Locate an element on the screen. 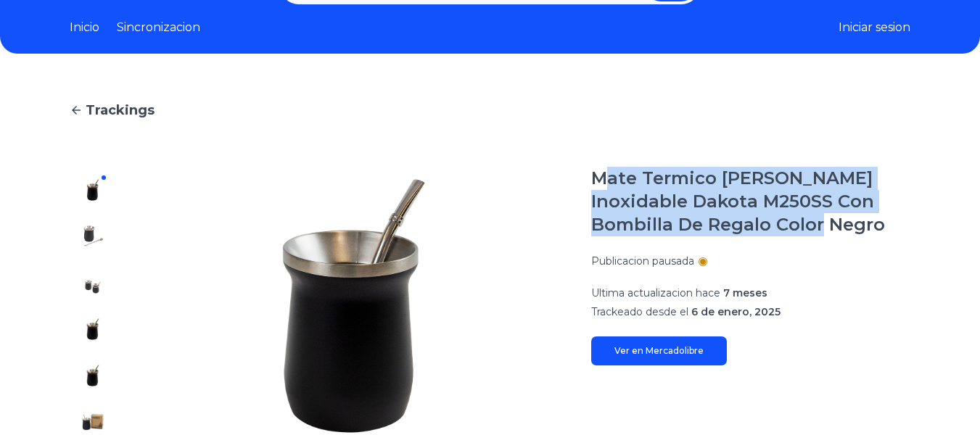  span: 6 de enero, 2025 is located at coordinates (736, 312).